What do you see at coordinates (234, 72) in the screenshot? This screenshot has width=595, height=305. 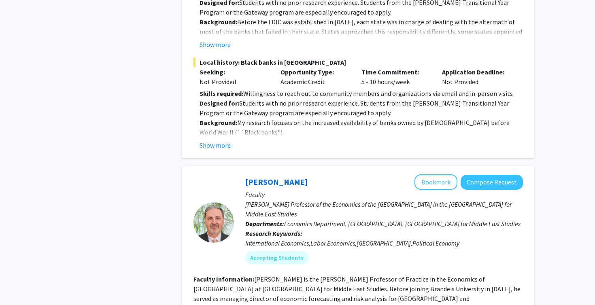 I see `p: Seeking:` at bounding box center [234, 72].